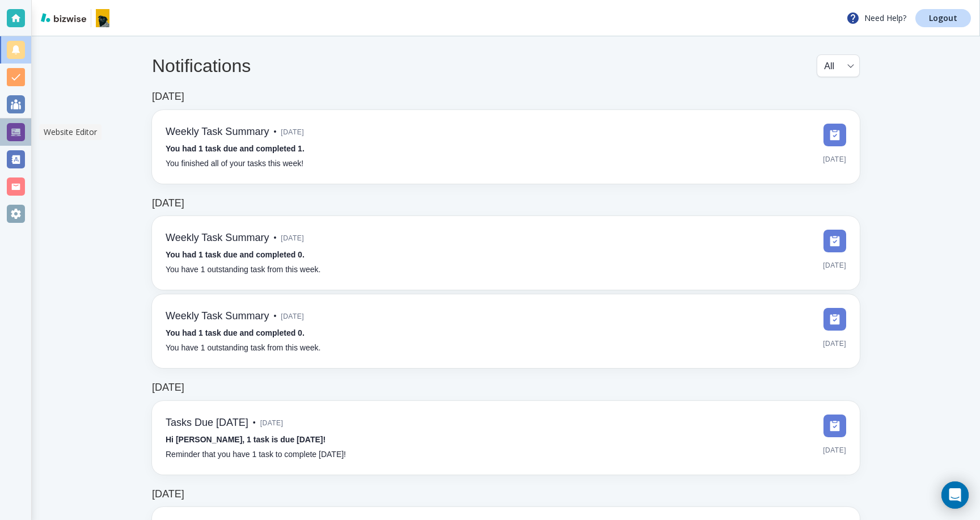 This screenshot has height=520, width=980. I want to click on div: Open Intercom Messenger, so click(955, 495).